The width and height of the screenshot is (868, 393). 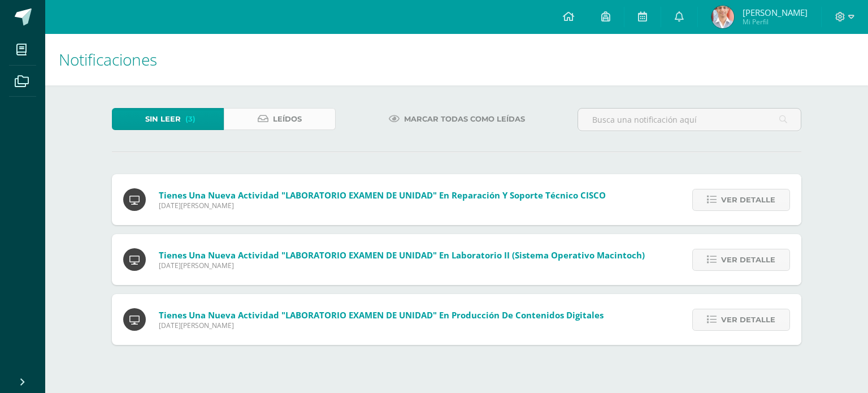 What do you see at coordinates (190, 118) in the screenshot?
I see `span: (3)` at bounding box center [190, 118].